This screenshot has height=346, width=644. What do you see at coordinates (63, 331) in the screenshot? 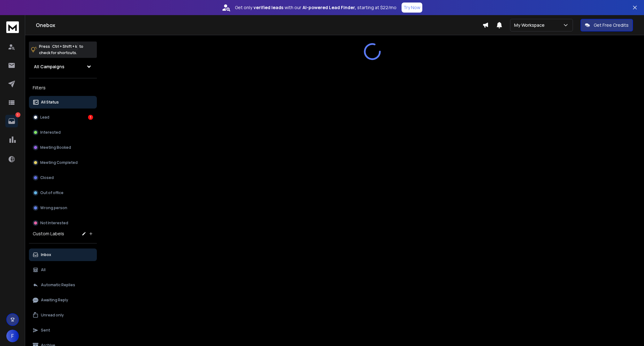
I see `button: Sent` at bounding box center [63, 331].